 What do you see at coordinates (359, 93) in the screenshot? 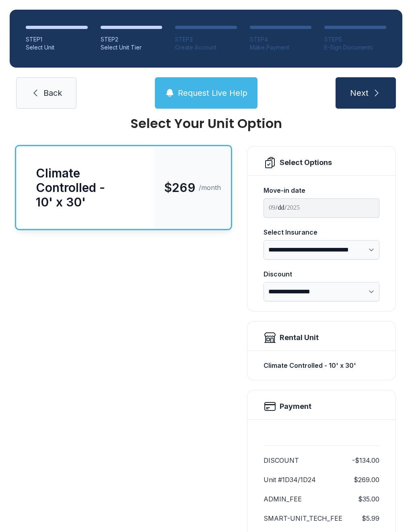
I see `span: Next` at bounding box center [359, 93].